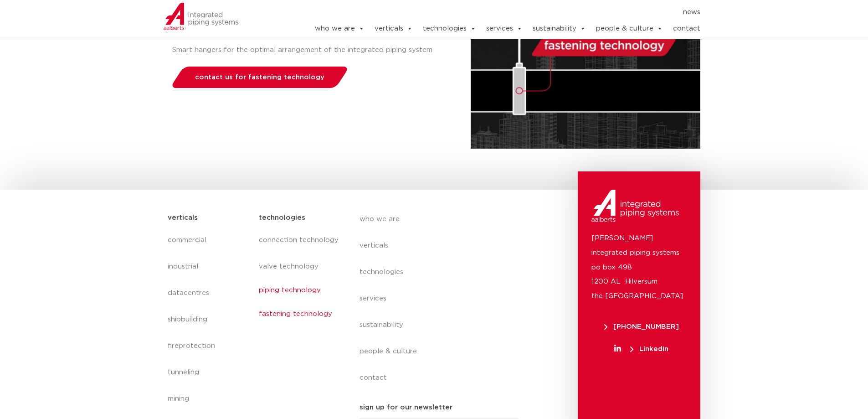 This screenshot has height=419, width=868. Describe the element at coordinates (183, 218) in the screenshot. I see `h5: verticals` at that location.